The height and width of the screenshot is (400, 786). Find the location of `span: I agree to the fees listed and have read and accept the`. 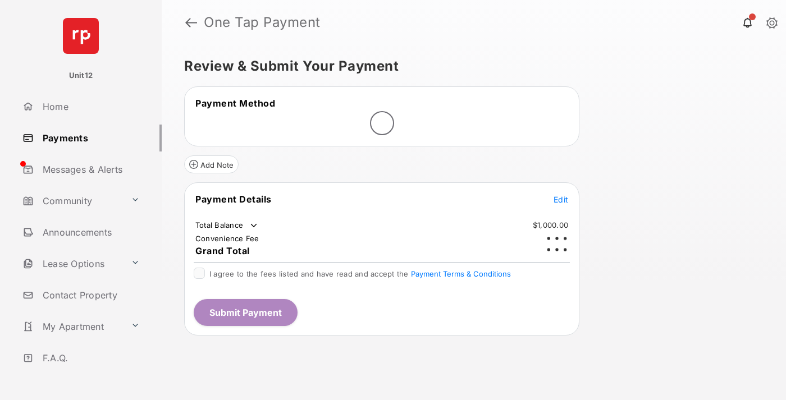

span: I agree to the fees listed and have read and accept the is located at coordinates (360, 274).